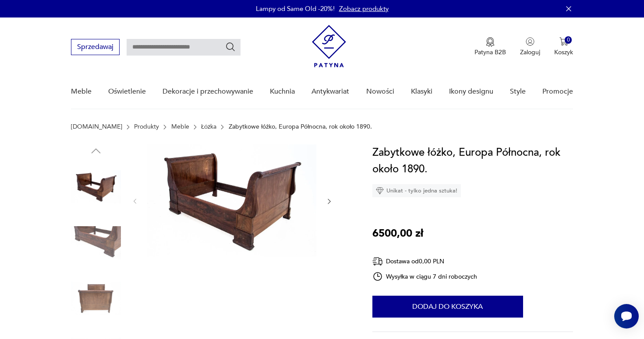  Describe the element at coordinates (473, 162) in the screenshot. I see `h1: Zabytkowe łóżko, Europa Północna, rok około 1890.` at that location.